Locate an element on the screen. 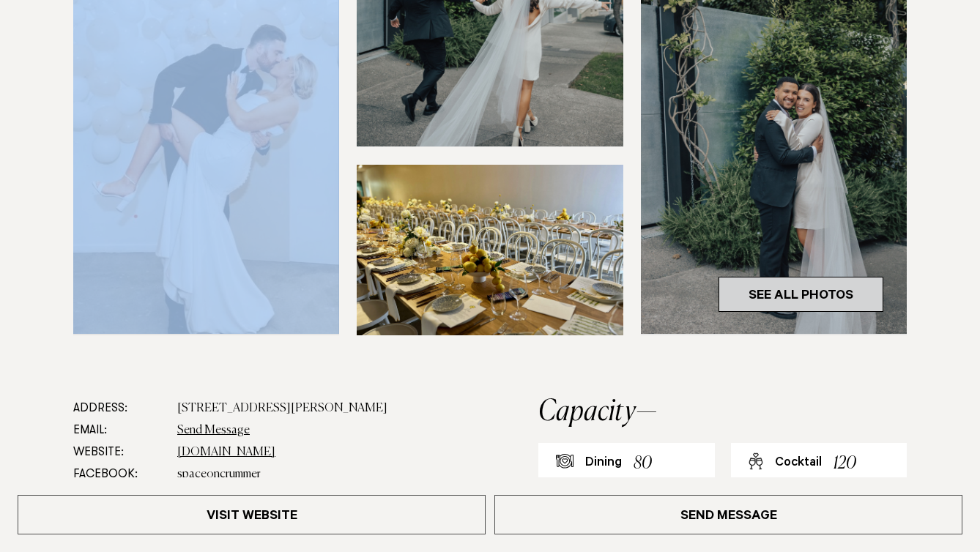  a: Visit Website is located at coordinates (251, 515).